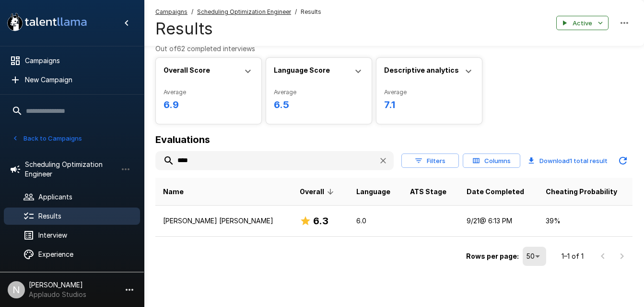  I want to click on h6: 6.5, so click(319, 105).